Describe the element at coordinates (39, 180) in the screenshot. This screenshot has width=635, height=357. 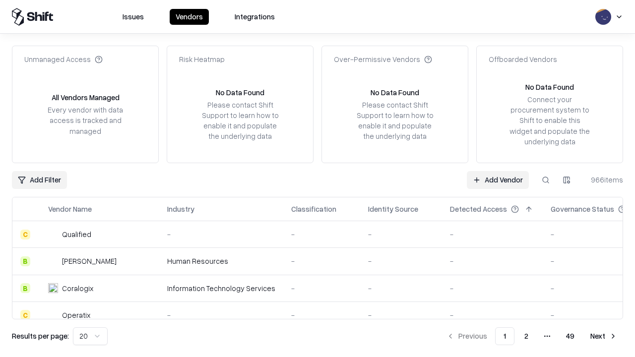
I see `button: Add Filter` at that location.